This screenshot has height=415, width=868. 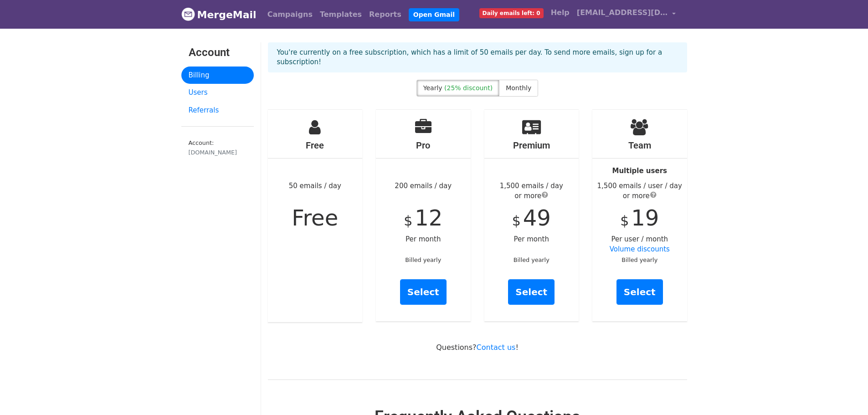 I want to click on a: Volume discounts, so click(x=639, y=249).